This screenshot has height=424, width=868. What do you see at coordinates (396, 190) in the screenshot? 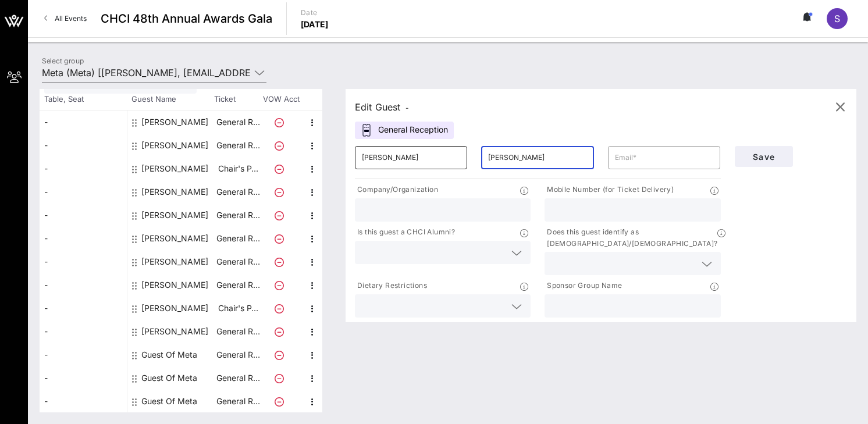
I see `p: Company/Organization` at bounding box center [396, 190].